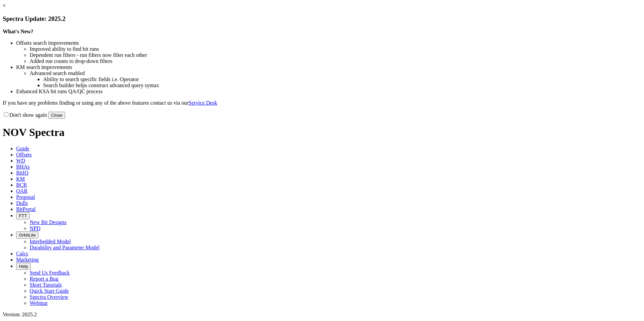 Image resolution: width=644 pixels, height=321 pixels. What do you see at coordinates (21, 160) in the screenshot?
I see `span: WD` at bounding box center [21, 160].